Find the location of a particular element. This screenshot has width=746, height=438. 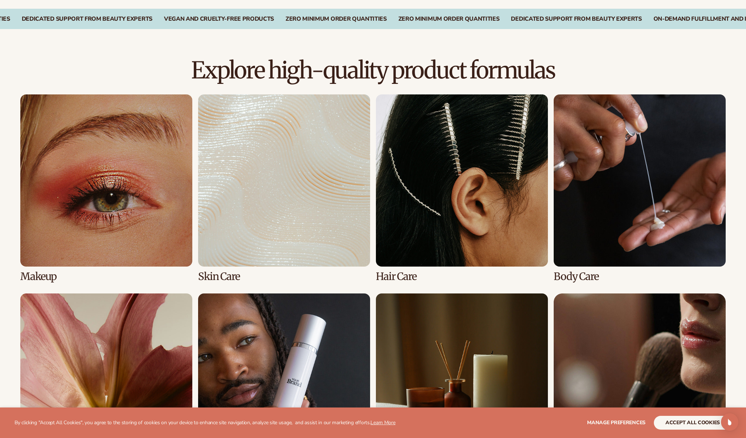

h2: Explore high-quality product formulas is located at coordinates (373, 70).